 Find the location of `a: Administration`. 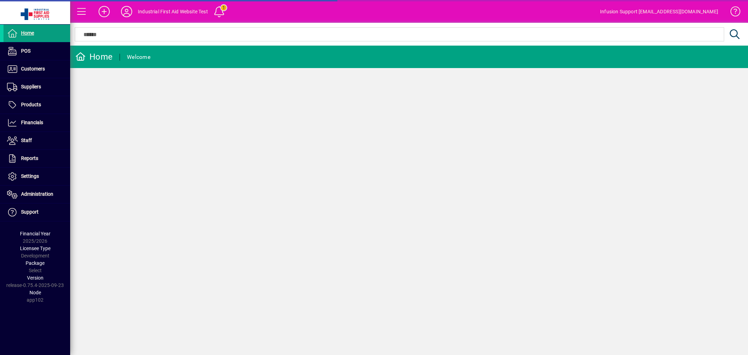

a: Administration is located at coordinates (37, 194).